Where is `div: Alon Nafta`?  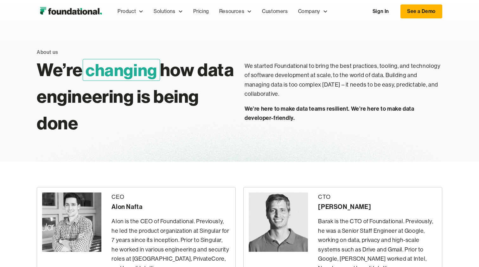 div: Alon Nafta is located at coordinates (171, 206).